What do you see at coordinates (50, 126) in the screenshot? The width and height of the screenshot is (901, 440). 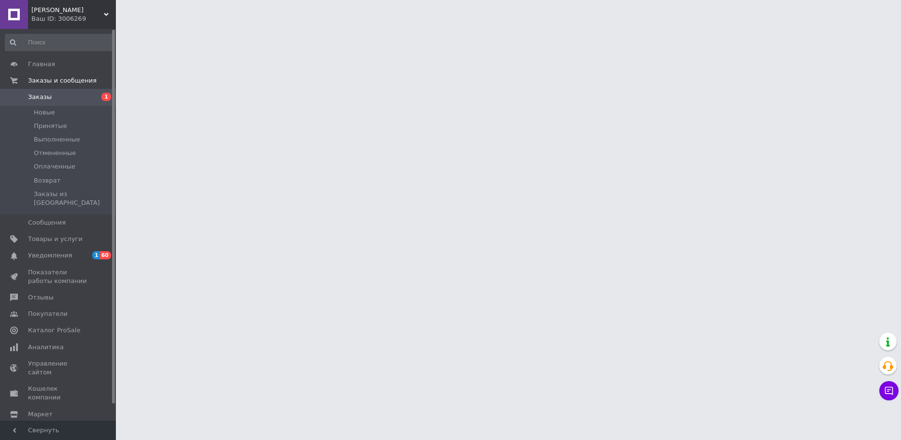 I see `span: Принятые` at bounding box center [50, 126].